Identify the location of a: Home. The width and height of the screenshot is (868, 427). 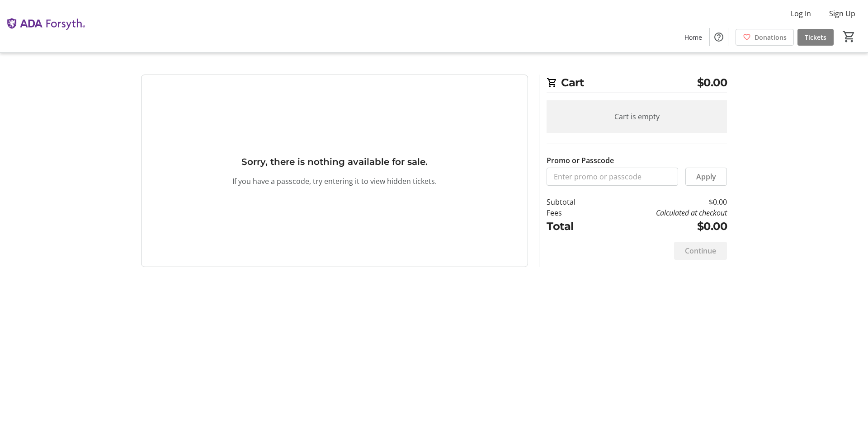
(693, 37).